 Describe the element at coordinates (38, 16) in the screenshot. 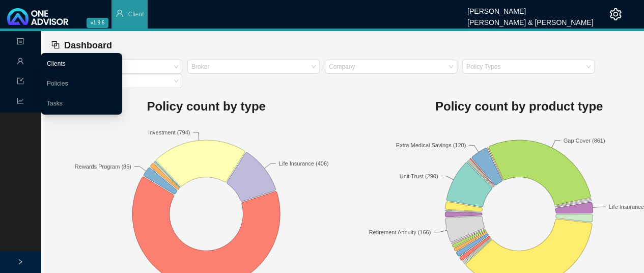

I see `img: 2df55531c6924b55f21c4cf5d4484680-logo-light.svg` at that location.